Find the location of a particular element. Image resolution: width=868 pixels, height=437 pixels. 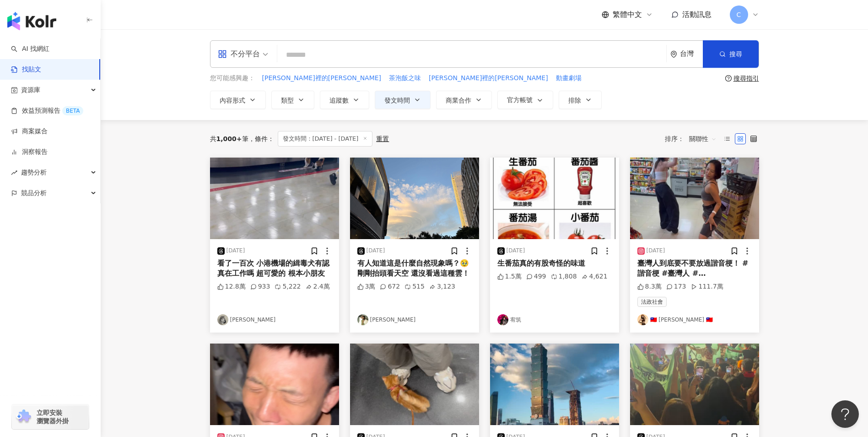

div: 5,222 is located at coordinates (288, 287).